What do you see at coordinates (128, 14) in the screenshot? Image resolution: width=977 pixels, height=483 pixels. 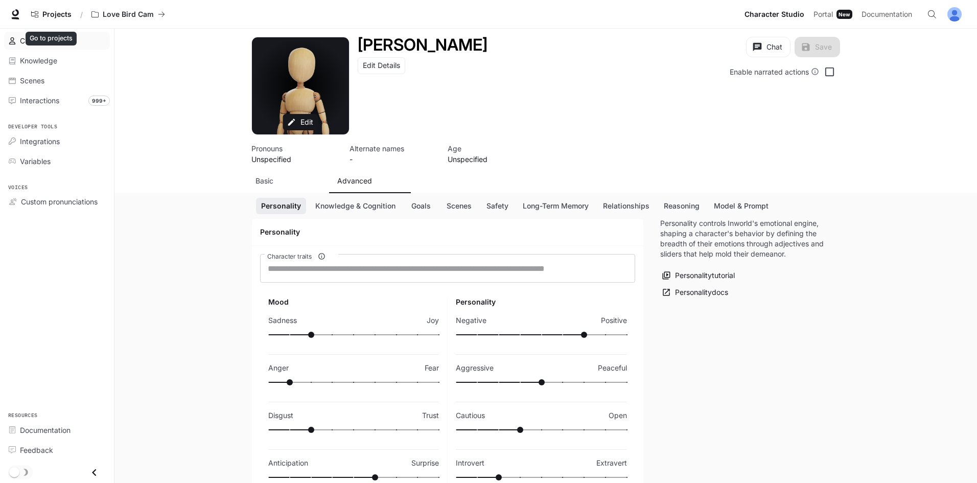 I see `button: All workspaces` at bounding box center [128, 14].